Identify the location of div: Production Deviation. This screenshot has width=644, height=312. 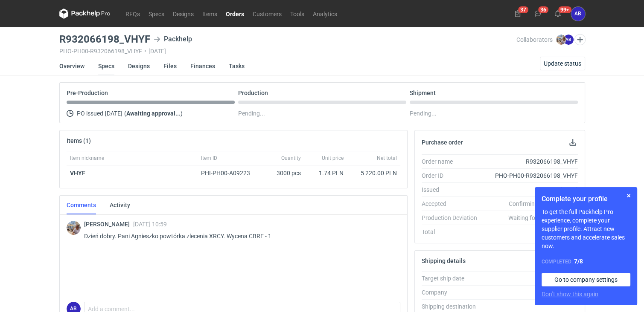
(453, 218).